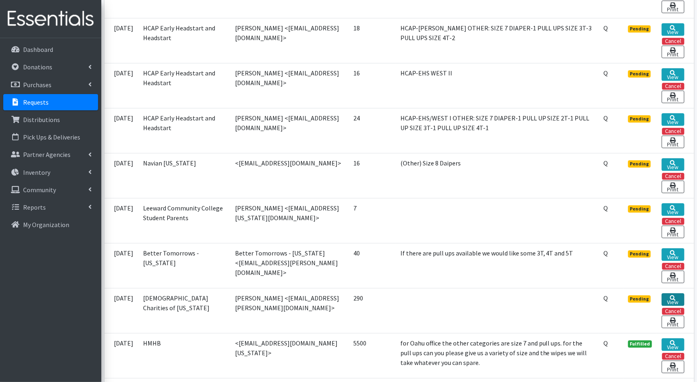 The width and height of the screenshot is (697, 382). Describe the element at coordinates (51, 120) in the screenshot. I see `a: Distributions` at that location.